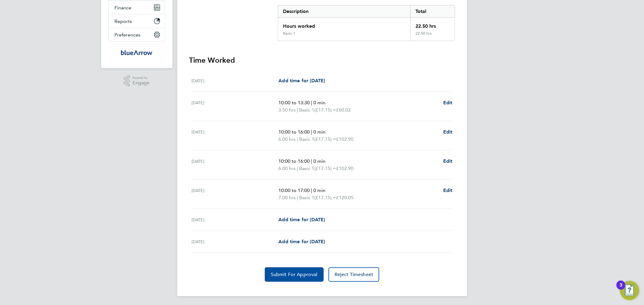 The image size is (644, 305). I want to click on h3: Time Worked, so click(322, 60).